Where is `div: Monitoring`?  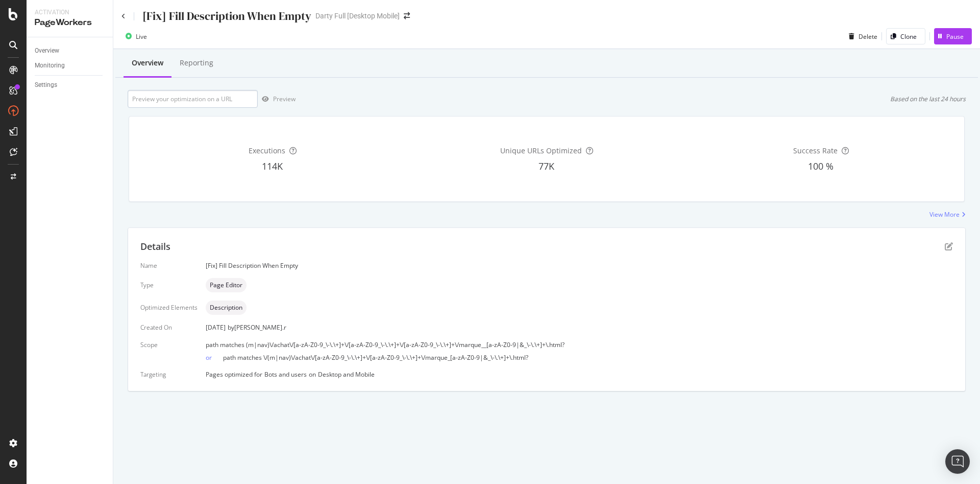
div: Monitoring is located at coordinates (50, 65).